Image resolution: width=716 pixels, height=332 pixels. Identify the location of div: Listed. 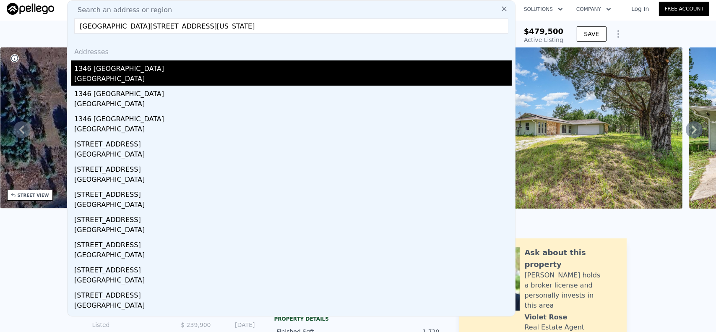
(130, 325).